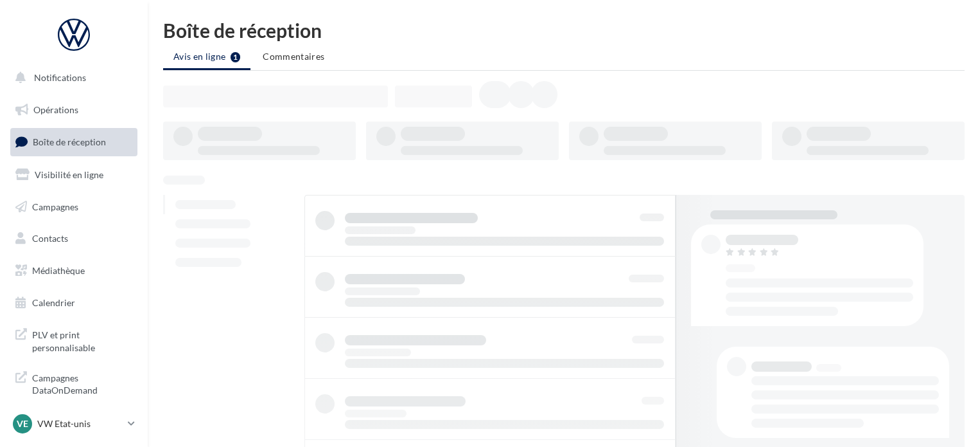 This screenshot has width=980, height=447. I want to click on span: Campagnes, so click(55, 205).